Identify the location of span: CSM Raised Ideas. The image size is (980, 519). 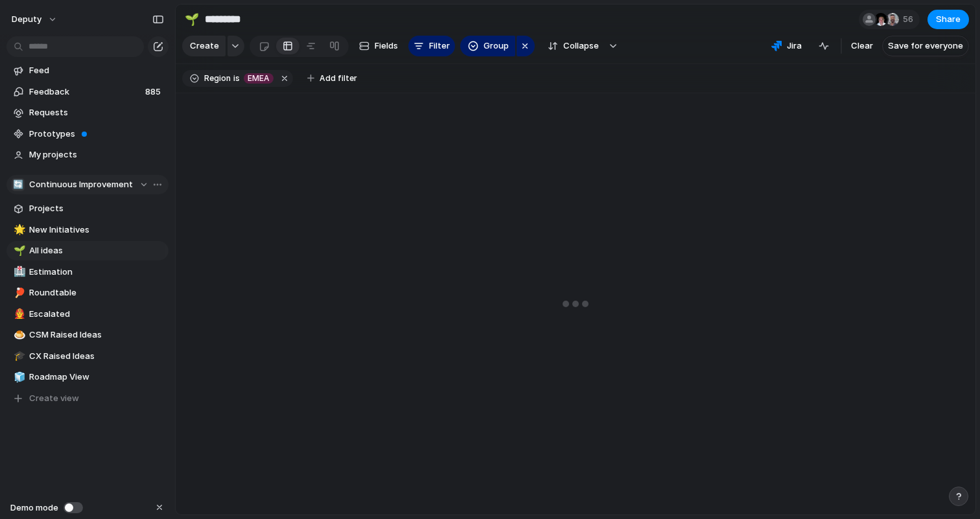
(96, 335).